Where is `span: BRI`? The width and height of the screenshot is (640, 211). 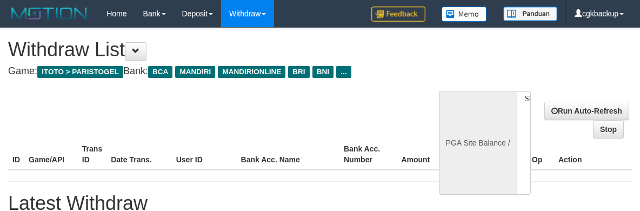
span: BRI is located at coordinates (298, 72).